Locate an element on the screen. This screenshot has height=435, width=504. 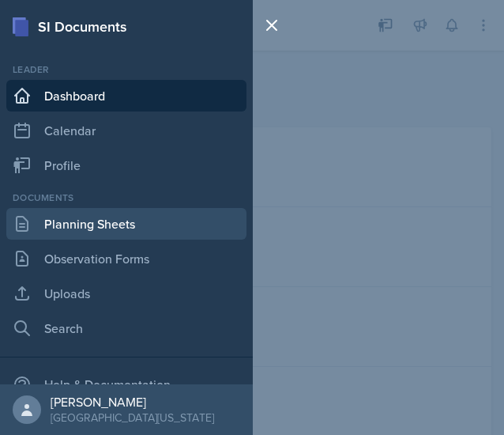
a: Dashboard is located at coordinates (126, 96).